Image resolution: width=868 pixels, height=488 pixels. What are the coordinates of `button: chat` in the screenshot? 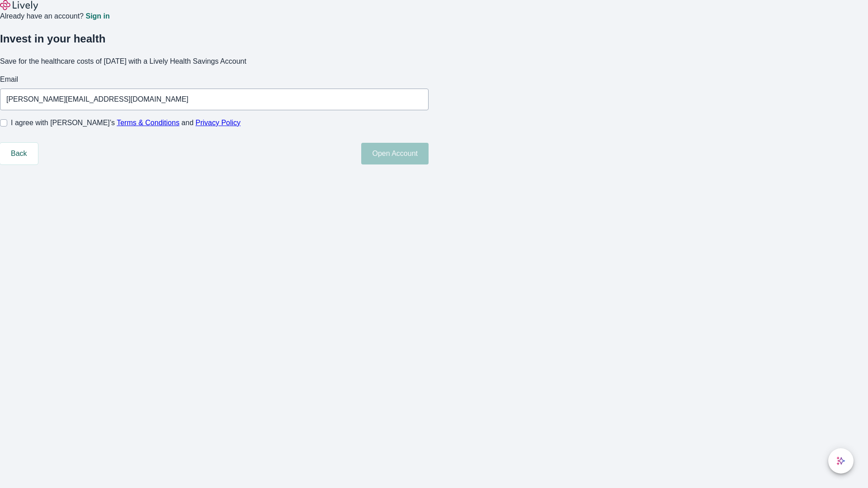 It's located at (840, 461).